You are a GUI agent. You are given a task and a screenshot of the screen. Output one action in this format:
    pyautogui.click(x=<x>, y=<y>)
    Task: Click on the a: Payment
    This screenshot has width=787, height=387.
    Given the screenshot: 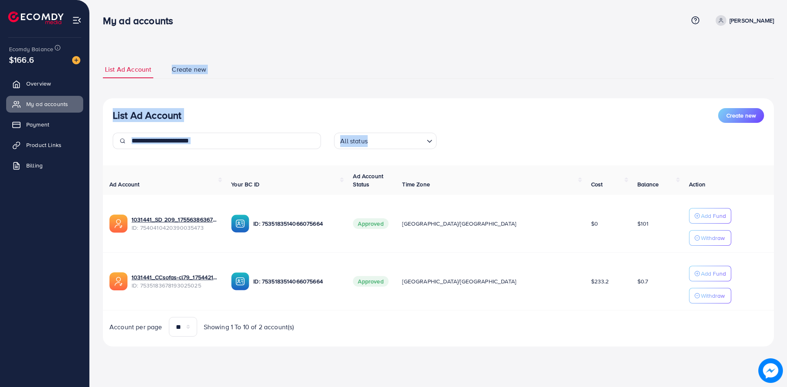 What is the action you would take?
    pyautogui.click(x=45, y=125)
    